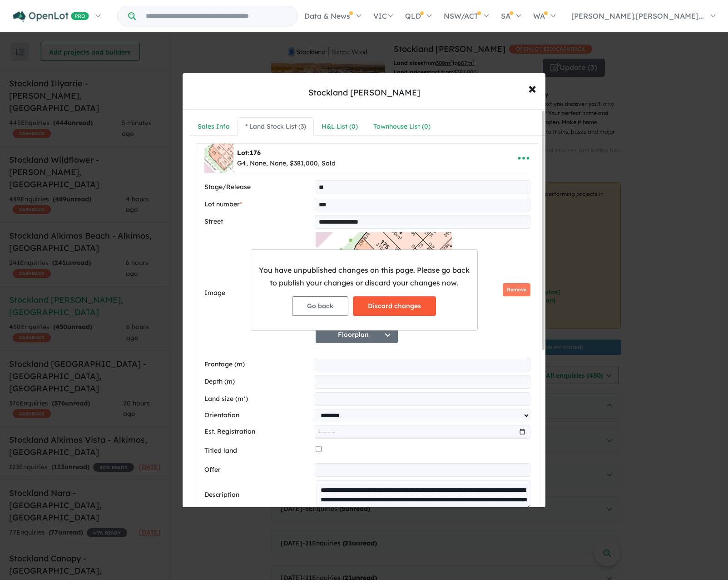 The image size is (728, 580). What do you see at coordinates (51, 16) in the screenshot?
I see `img: Openlot PRO Logo White` at bounding box center [51, 16].